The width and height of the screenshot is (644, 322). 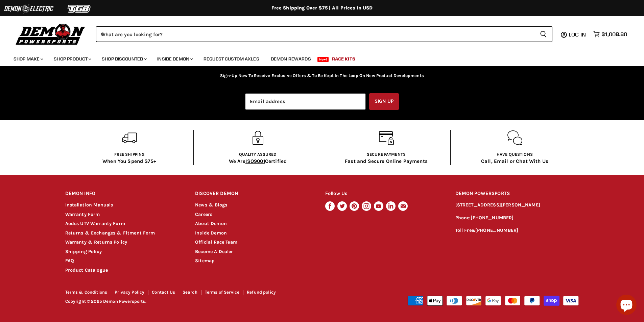 What do you see at coordinates (291, 59) in the screenshot?
I see `a: Demon Rewards` at bounding box center [291, 59].